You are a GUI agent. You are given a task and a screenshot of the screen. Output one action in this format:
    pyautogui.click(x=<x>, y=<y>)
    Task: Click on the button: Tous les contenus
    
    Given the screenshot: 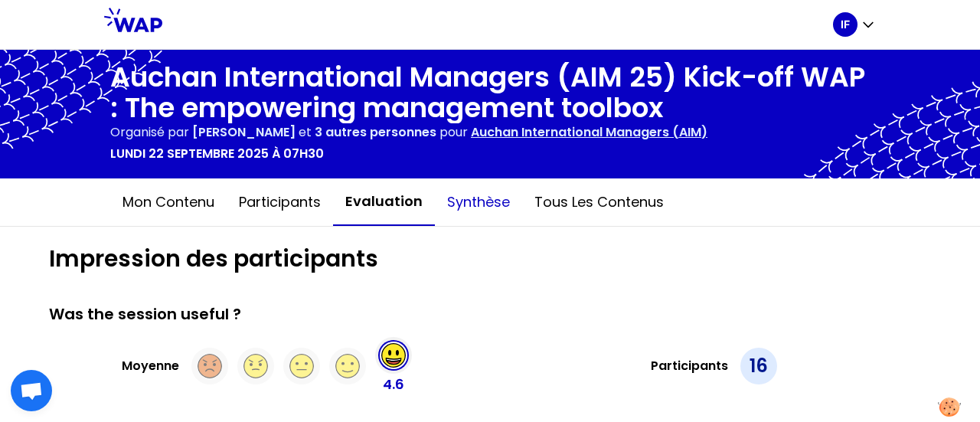 What is the action you would take?
    pyautogui.click(x=598, y=202)
    